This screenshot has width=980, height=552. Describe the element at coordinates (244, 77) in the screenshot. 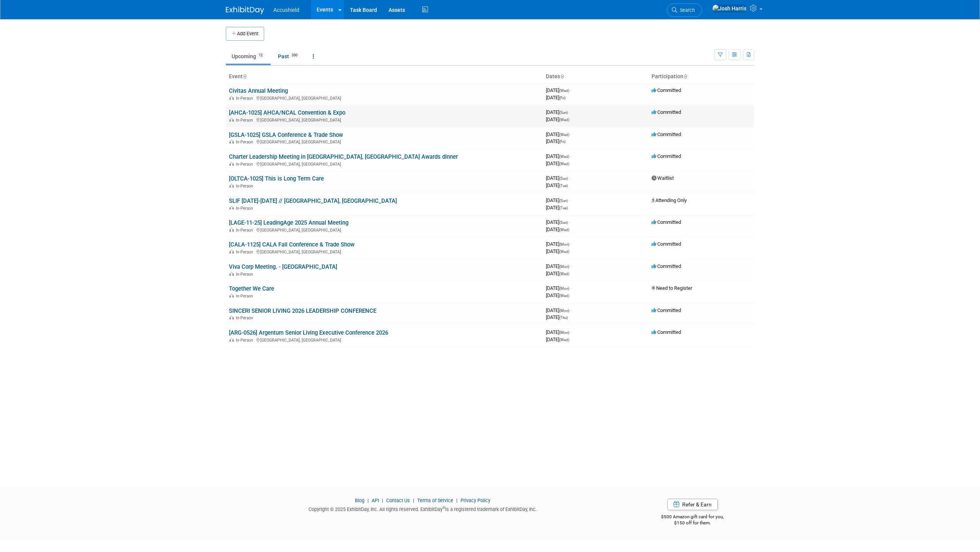

I see `a: Sort by Event Name` at that location.